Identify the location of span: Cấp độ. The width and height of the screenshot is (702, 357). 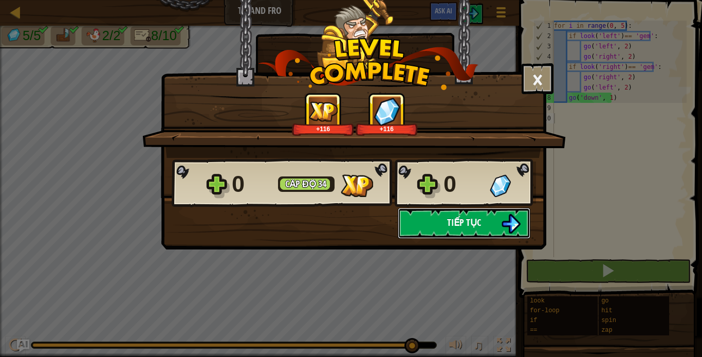
(302, 184).